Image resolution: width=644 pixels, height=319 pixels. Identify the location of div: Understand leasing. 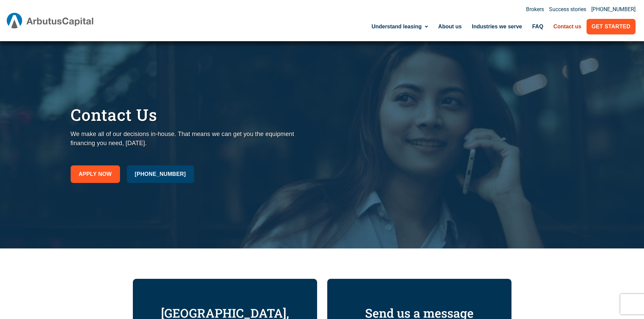
(400, 27).